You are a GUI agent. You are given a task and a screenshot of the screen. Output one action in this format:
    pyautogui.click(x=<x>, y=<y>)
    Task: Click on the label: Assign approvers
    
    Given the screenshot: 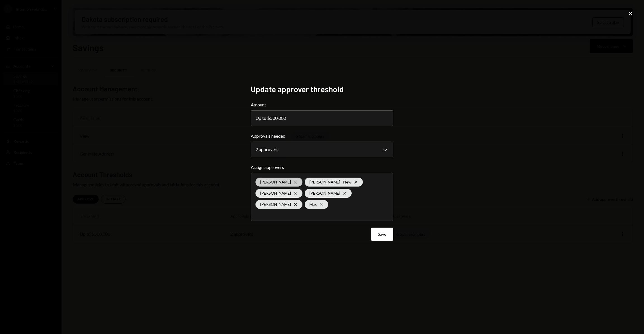 What is the action you would take?
    pyautogui.click(x=322, y=168)
    